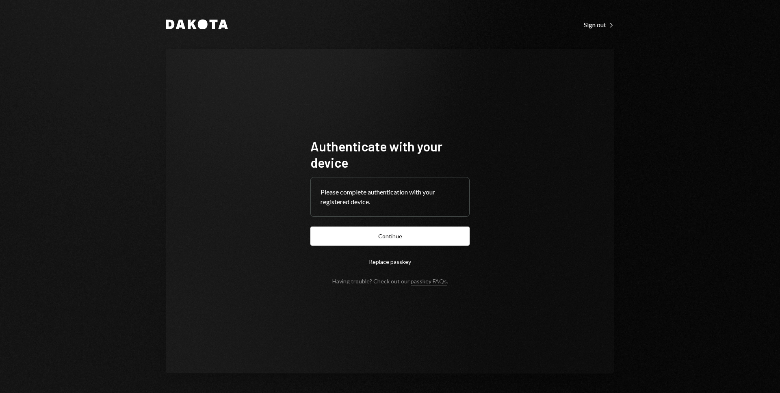 This screenshot has height=393, width=780. I want to click on button: Continue, so click(390, 236).